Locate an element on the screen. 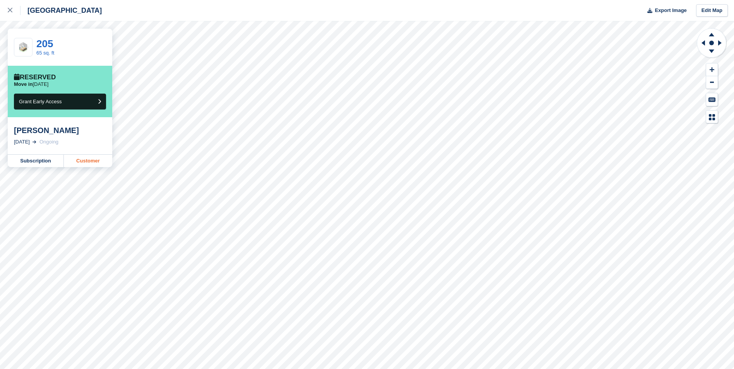  button: Map Legend is located at coordinates (712, 117).